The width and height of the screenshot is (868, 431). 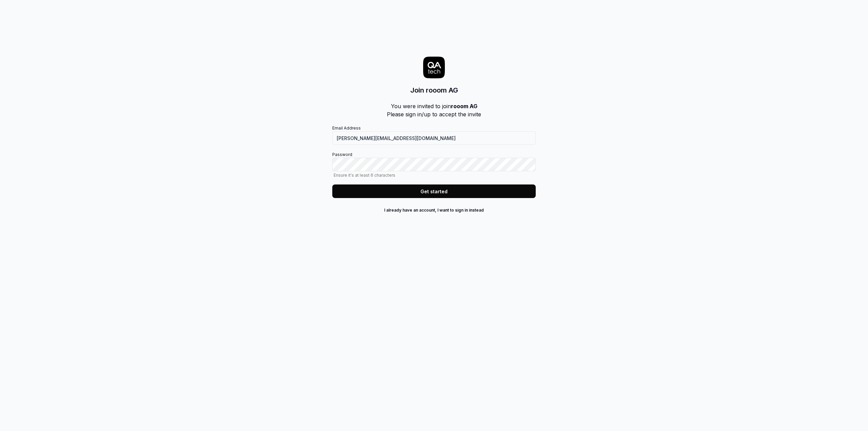 I want to click on button: I already have an account, I want to sign in instead, so click(x=434, y=211).